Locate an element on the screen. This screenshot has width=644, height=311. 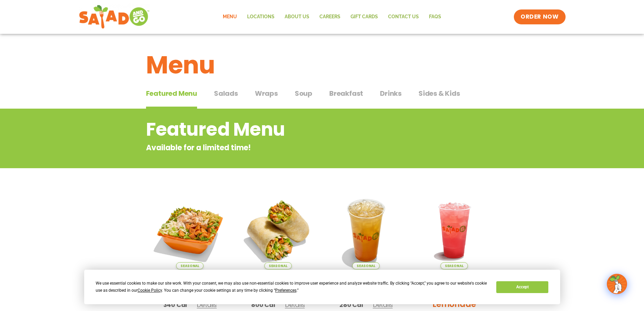
a: FAQs is located at coordinates (435, 17).